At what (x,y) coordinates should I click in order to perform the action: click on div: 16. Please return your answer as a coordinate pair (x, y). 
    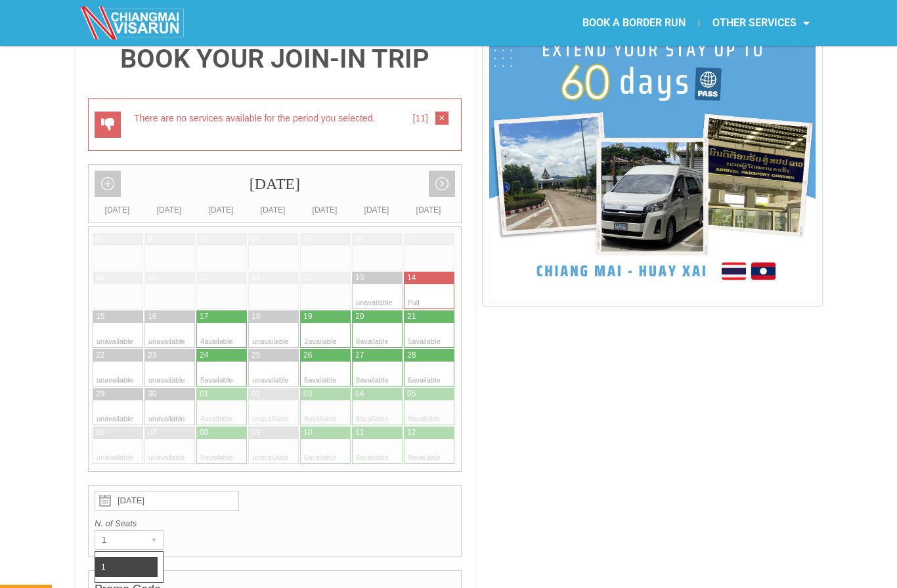
    Looking at the image, I should click on (152, 316).